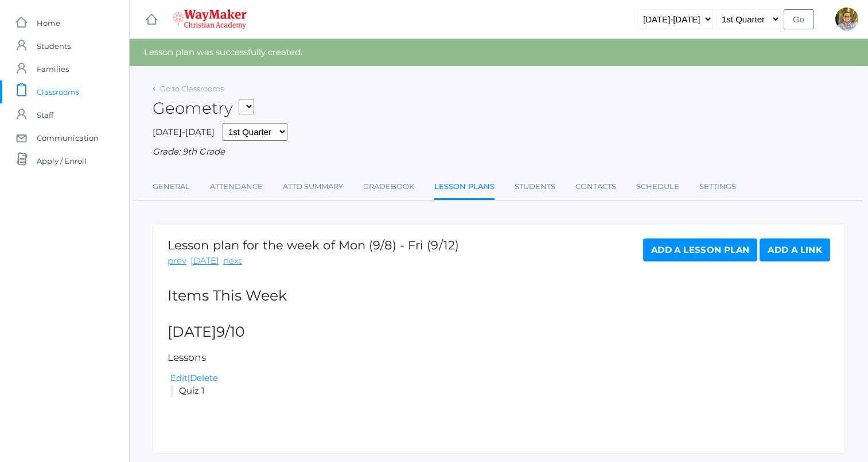  I want to click on a: General, so click(171, 187).